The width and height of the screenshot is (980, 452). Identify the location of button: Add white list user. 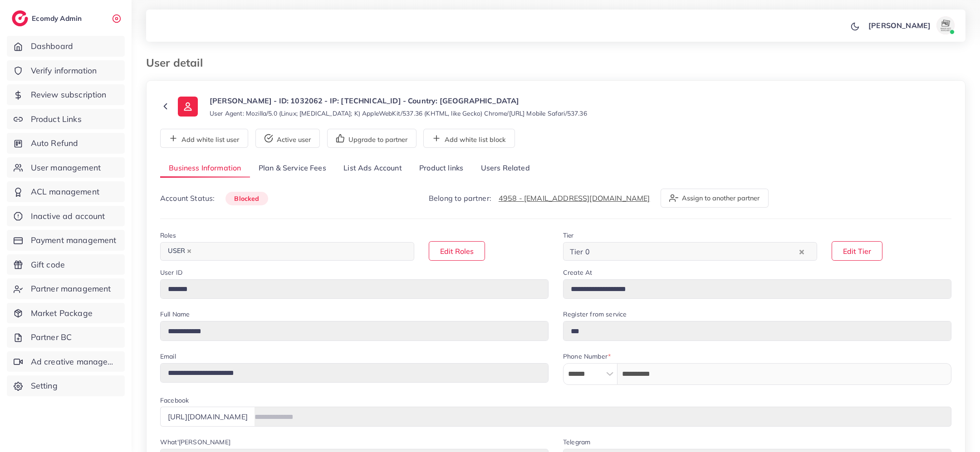
(204, 138).